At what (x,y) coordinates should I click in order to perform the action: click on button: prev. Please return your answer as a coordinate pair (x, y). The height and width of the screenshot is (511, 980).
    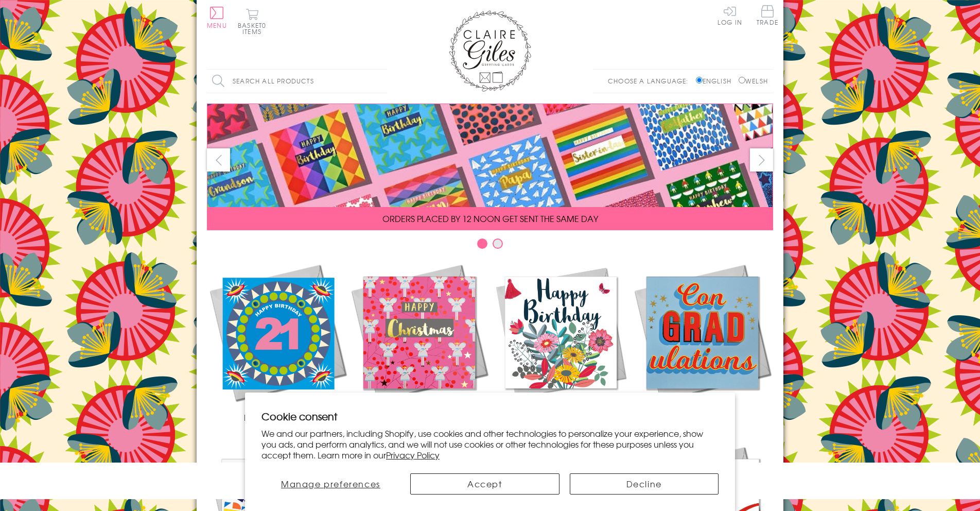
    Looking at the image, I should click on (218, 159).